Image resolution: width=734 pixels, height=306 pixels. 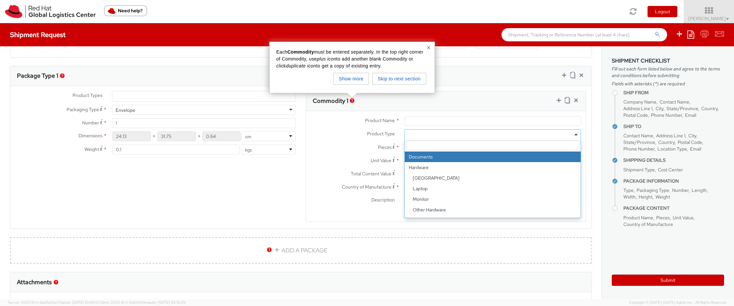 What do you see at coordinates (645, 197) in the screenshot?
I see `span: Height` at bounding box center [645, 197].